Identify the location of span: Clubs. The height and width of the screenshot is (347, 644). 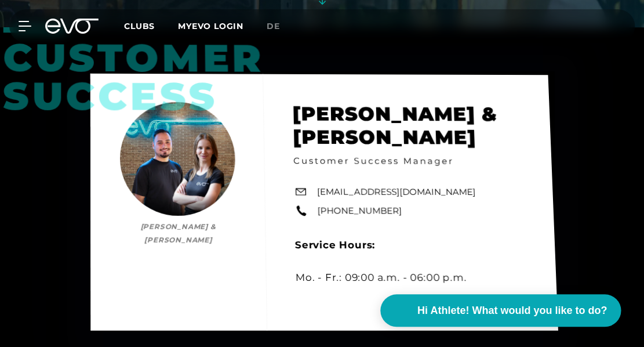
(140, 26).